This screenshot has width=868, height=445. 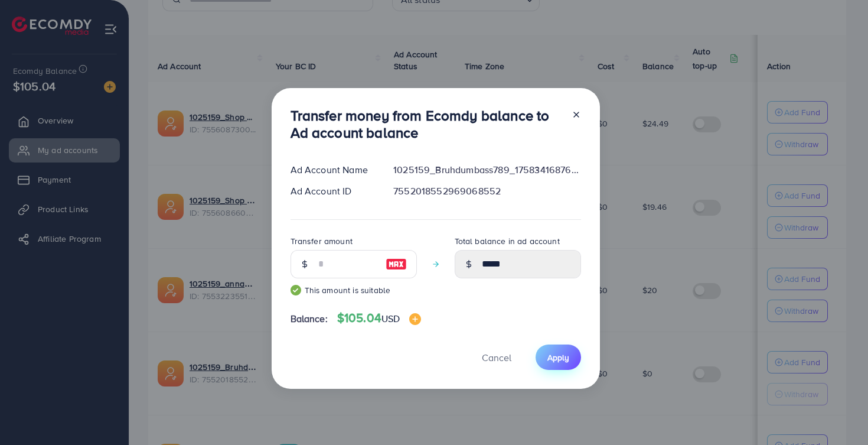 What do you see at coordinates (333, 191) in the screenshot?
I see `div: Ad Account ID` at bounding box center [333, 191].